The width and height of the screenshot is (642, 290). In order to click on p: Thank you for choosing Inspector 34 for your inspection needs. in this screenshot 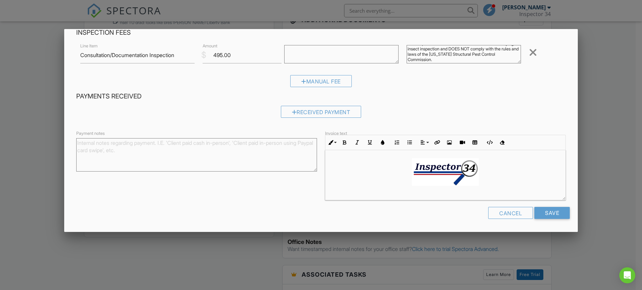, I will do `click(445, 203)`.